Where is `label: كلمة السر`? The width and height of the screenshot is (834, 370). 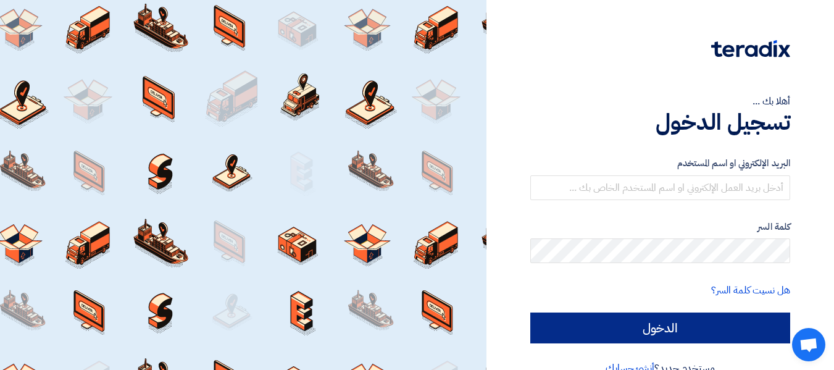 label: كلمة السر is located at coordinates (660, 226).